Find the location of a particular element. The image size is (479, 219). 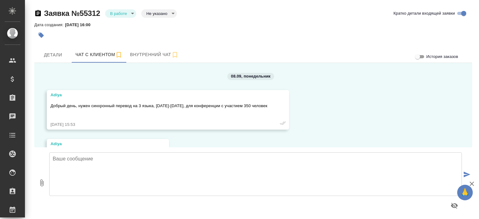

span: История заказов is located at coordinates (442, 57).